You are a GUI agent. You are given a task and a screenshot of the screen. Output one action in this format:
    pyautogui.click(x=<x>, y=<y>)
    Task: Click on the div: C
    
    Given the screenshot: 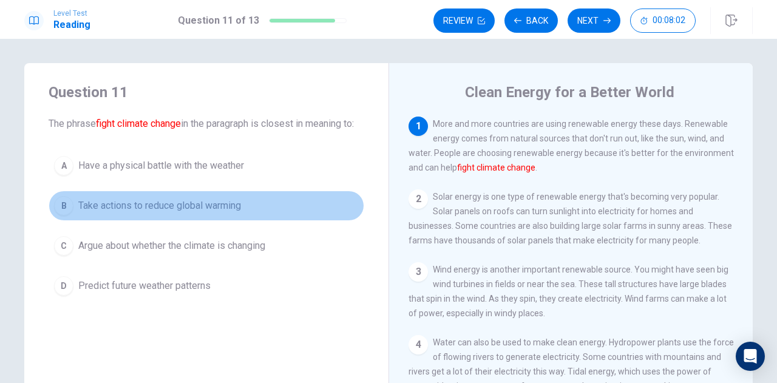 What is the action you would take?
    pyautogui.click(x=64, y=246)
    